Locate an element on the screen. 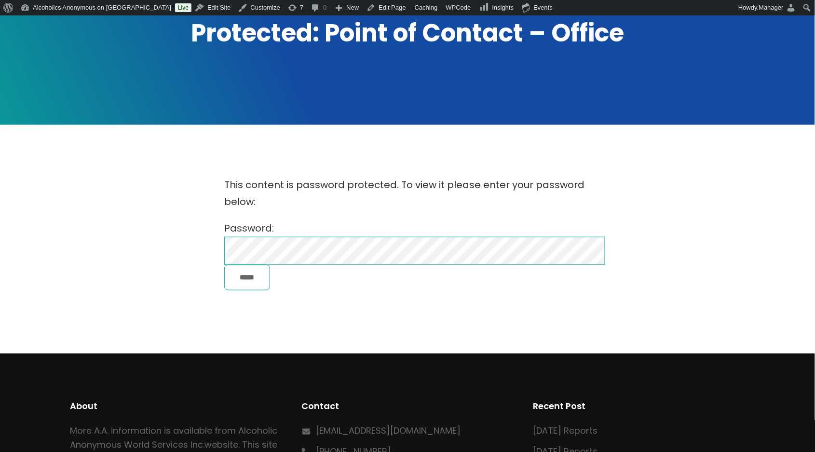 This screenshot has width=815, height=452. label: Password: is located at coordinates (415, 239).